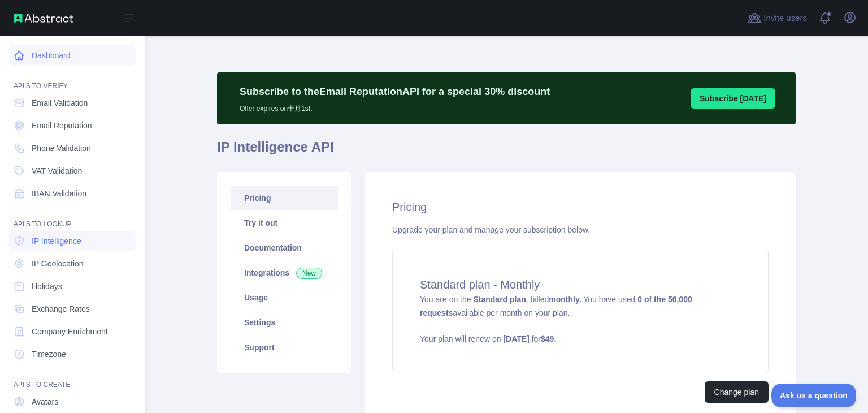 The height and width of the screenshot is (413, 868). I want to click on a: Company Enrichment, so click(72, 331).